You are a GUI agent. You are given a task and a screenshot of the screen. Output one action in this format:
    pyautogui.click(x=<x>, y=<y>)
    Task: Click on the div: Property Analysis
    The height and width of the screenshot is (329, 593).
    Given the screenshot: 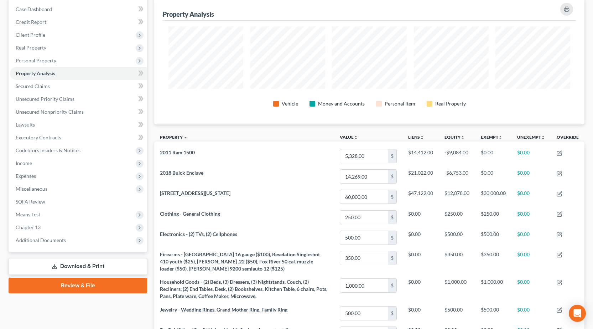 What is the action you would take?
    pyautogui.click(x=188, y=14)
    